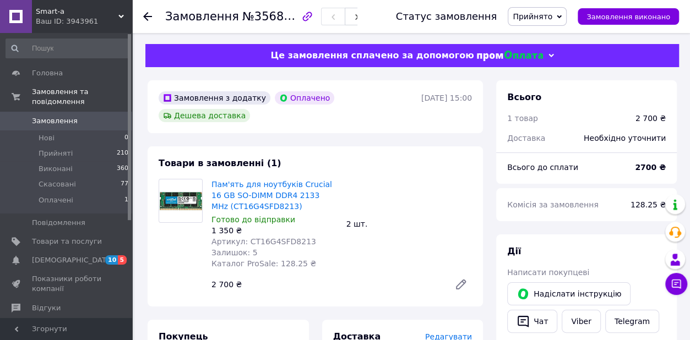 The height and width of the screenshot is (340, 690). I want to click on span: 1, so click(126, 200).